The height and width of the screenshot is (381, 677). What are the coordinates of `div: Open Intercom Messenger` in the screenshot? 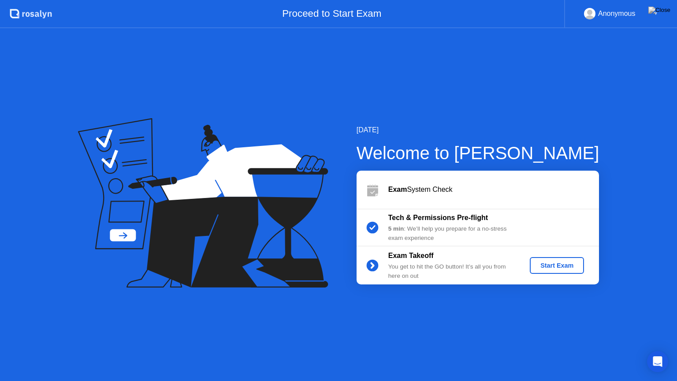 It's located at (658, 362).